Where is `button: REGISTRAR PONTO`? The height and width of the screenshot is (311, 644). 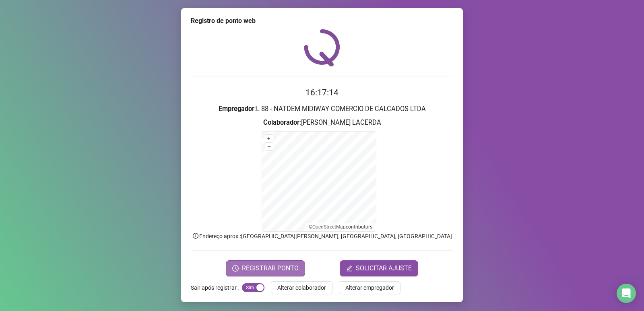
button: REGISTRAR PONTO is located at coordinates (265, 268).